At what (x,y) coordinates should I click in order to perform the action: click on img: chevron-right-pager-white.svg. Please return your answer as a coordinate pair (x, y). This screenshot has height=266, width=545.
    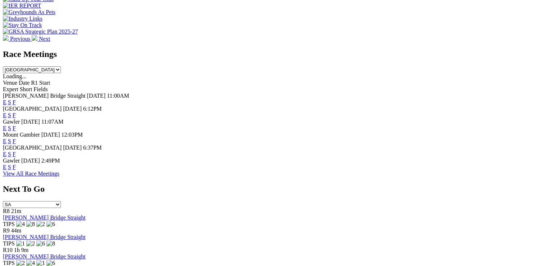
    Looking at the image, I should click on (35, 38).